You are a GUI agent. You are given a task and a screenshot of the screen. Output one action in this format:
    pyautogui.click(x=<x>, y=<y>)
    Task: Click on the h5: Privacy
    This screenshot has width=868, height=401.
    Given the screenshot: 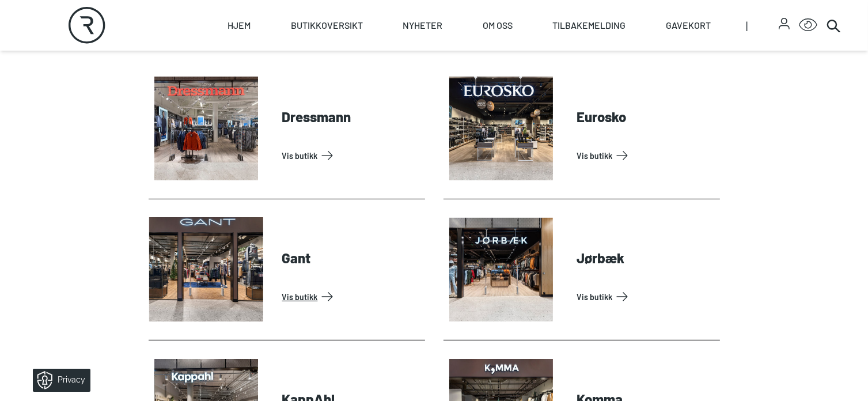 What is the action you would take?
    pyautogui.click(x=60, y=15)
    